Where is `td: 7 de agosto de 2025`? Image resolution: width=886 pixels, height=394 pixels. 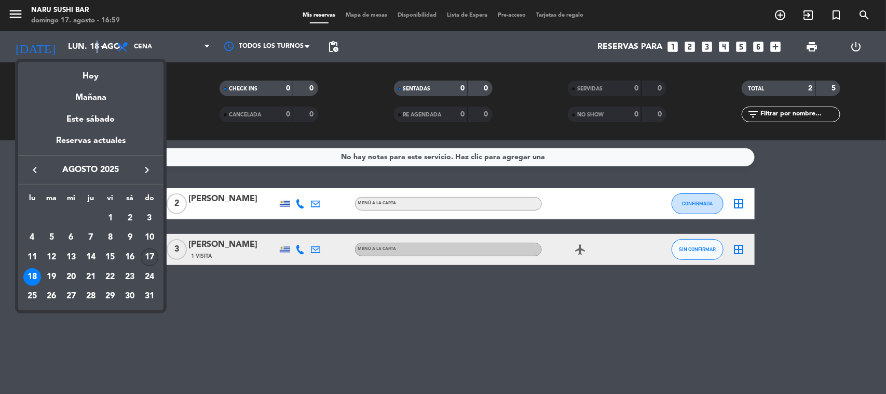
td: 7 de agosto de 2025 is located at coordinates (91, 237).